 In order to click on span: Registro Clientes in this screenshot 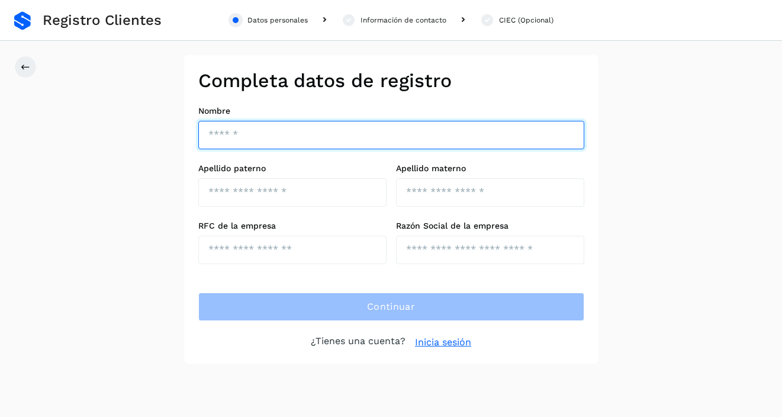, I will do `click(102, 20)`.